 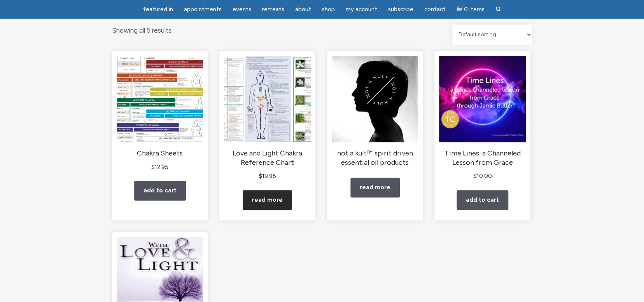 What do you see at coordinates (460, 9) in the screenshot?
I see `i: Cart` at bounding box center [460, 9].